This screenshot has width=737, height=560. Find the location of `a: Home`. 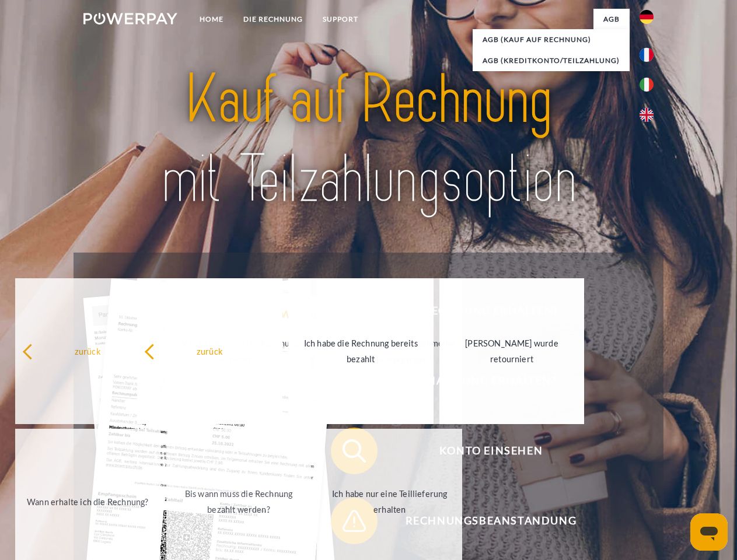

a: Home is located at coordinates (211, 20).